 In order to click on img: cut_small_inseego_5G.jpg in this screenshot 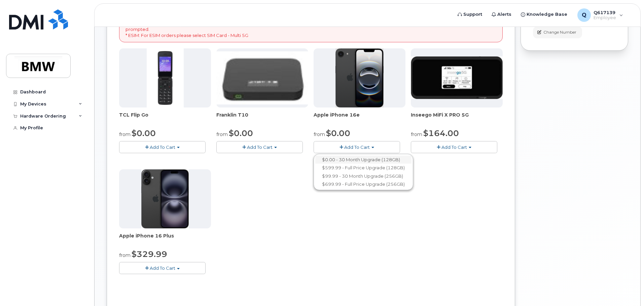, I will do `click(457, 78)`.